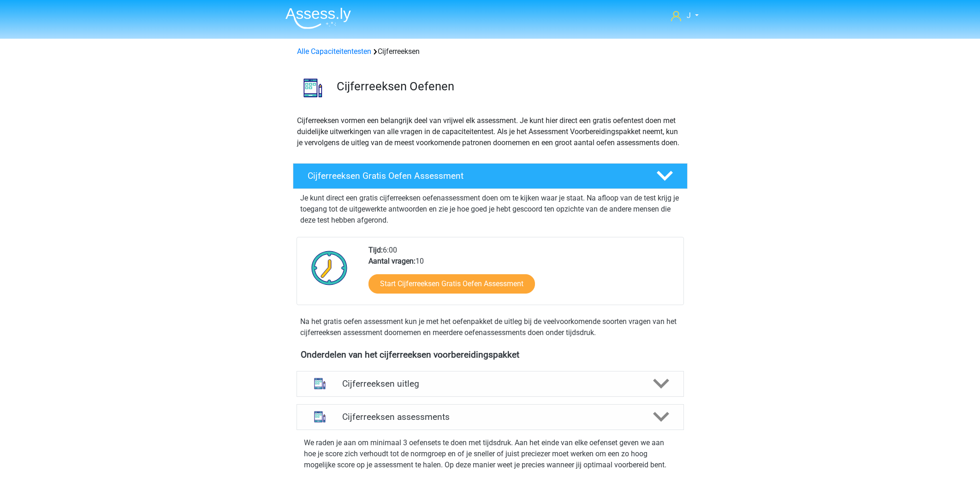  Describe the element at coordinates (334, 51) in the screenshot. I see `a: Alle Capaciteitentesten` at that location.